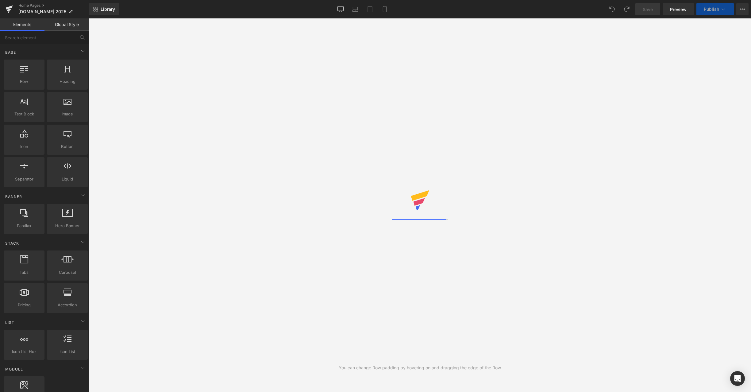 The height and width of the screenshot is (392, 751). What do you see at coordinates (715, 9) in the screenshot?
I see `button: Publish` at bounding box center [715, 9].